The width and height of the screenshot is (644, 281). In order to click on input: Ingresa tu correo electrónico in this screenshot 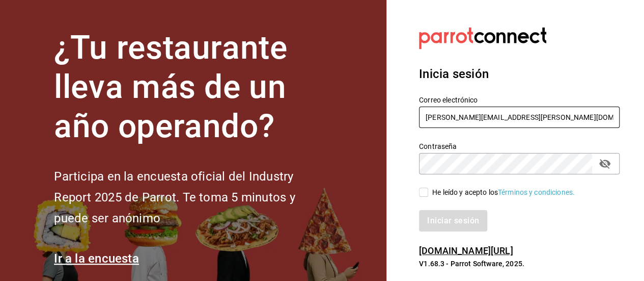, I will do `click(519, 117)`.